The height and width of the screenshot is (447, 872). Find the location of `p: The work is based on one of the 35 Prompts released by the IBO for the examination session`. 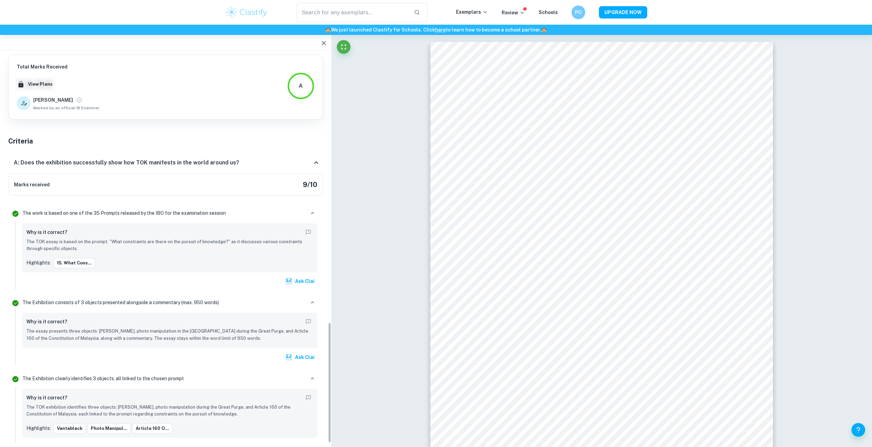

p: The work is based on one of the 35 Prompts released by the IBO for the examination session is located at coordinates (124, 213).